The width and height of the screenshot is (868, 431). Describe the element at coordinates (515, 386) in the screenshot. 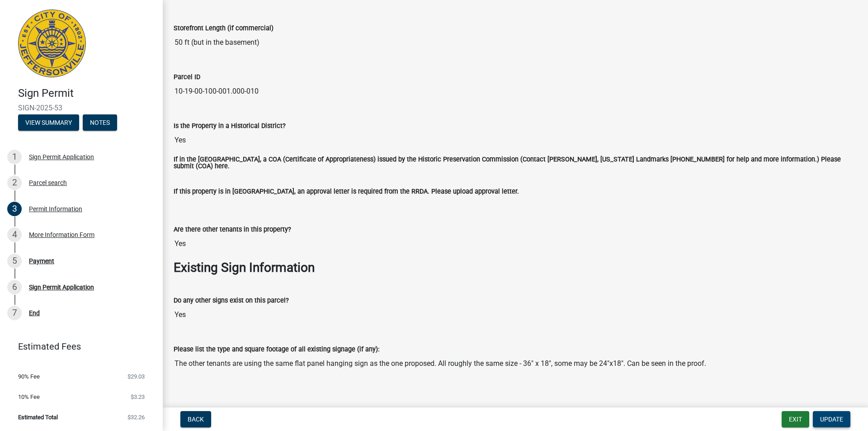

I see `textarea: The other tenants are using the same flat panel hanging sign as the one proposed. All roughly the...` at that location.